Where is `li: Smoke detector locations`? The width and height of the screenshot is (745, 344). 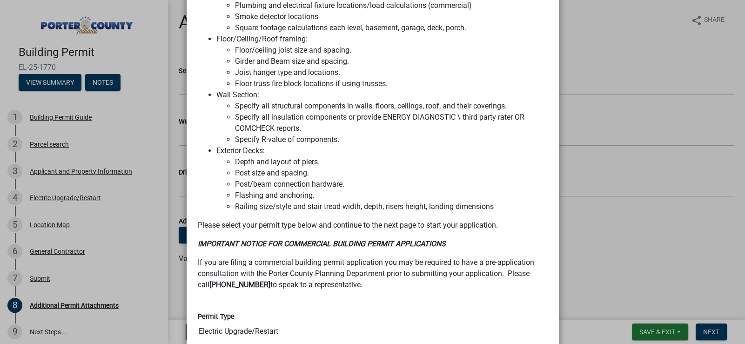
li: Smoke detector locations is located at coordinates (391, 17).